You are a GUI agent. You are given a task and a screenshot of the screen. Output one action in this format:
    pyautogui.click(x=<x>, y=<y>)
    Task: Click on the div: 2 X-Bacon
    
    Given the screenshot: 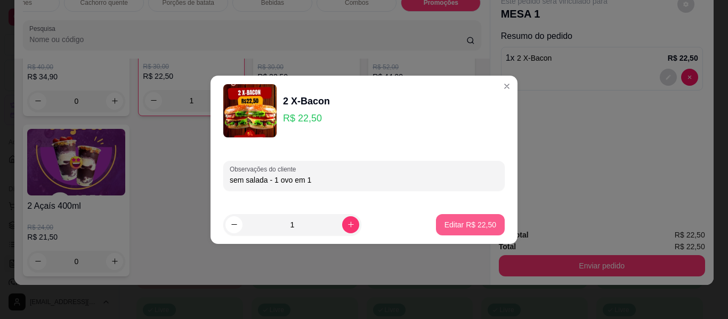 What is the action you would take?
    pyautogui.click(x=306, y=101)
    